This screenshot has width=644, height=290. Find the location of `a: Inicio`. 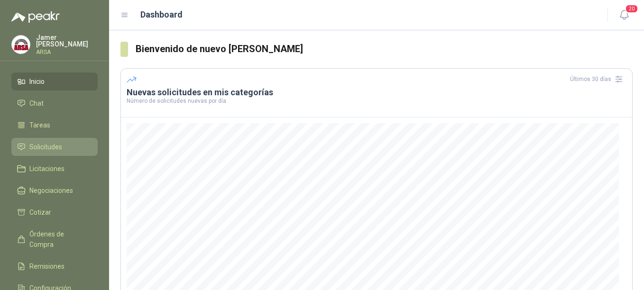

a: Inicio is located at coordinates (55, 81).